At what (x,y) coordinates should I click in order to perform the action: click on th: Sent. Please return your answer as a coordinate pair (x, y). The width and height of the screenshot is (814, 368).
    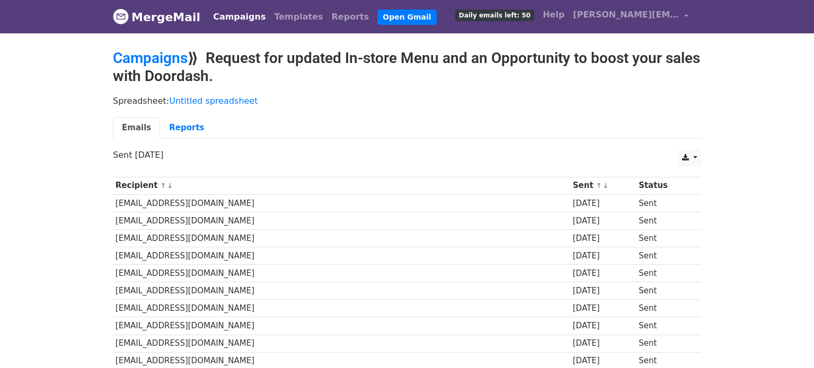
    Looking at the image, I should click on (603, 186).